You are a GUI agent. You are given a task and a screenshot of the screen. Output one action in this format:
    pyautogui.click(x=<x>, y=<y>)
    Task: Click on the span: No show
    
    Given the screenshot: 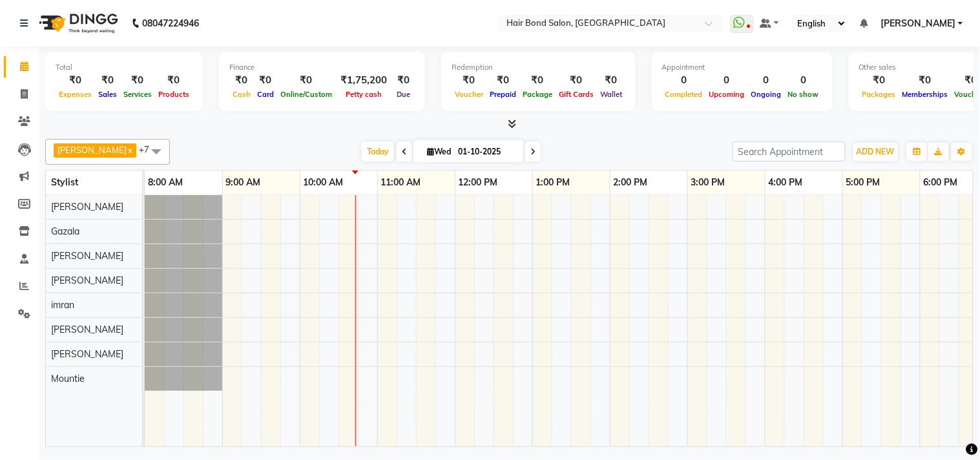 What is the action you would take?
    pyautogui.click(x=804, y=94)
    